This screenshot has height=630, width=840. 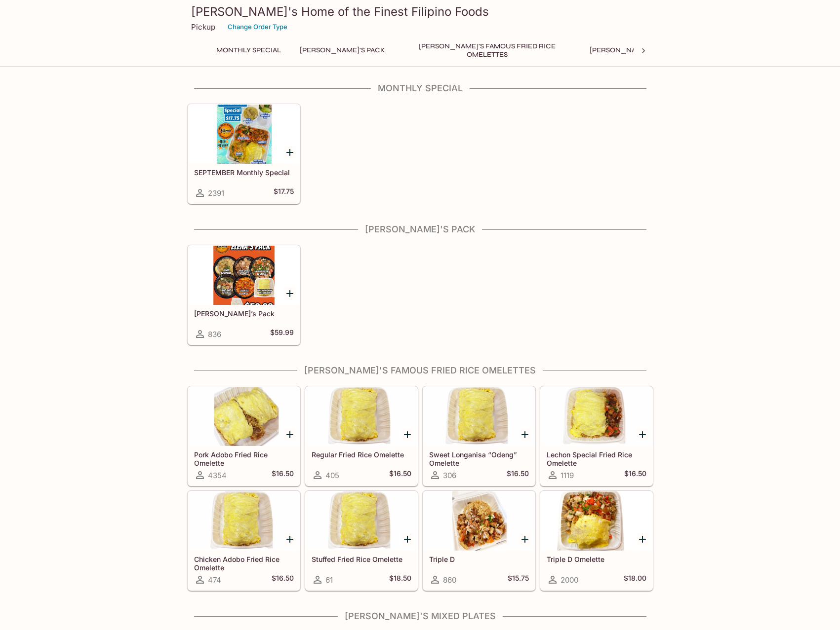 What do you see at coordinates (244, 436) in the screenshot?
I see `a: Pork Adobo Fried Rice Omelette4354$16.50` at bounding box center [244, 436].